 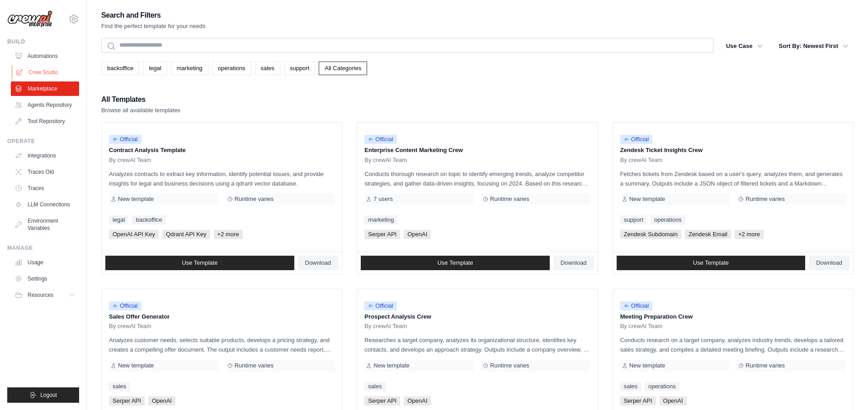 What do you see at coordinates (45, 295) in the screenshot?
I see `button: Resources` at bounding box center [45, 295].